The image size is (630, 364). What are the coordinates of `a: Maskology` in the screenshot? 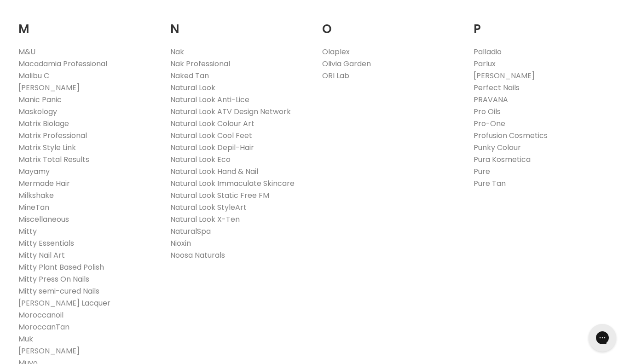 It's located at (38, 112).